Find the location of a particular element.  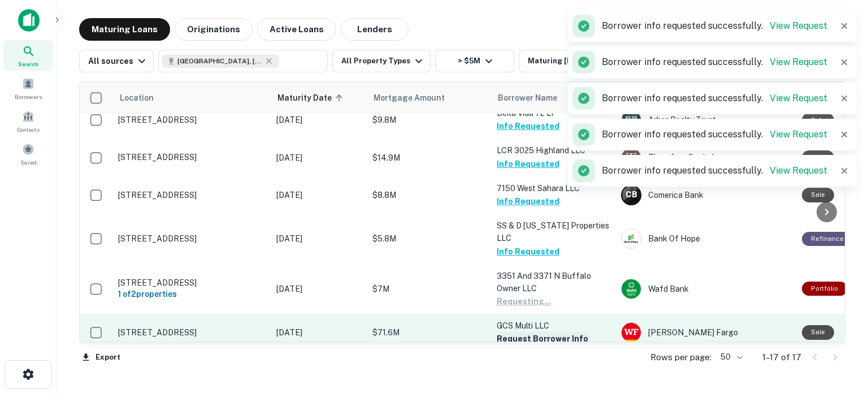

div: Saved is located at coordinates (28, 153).